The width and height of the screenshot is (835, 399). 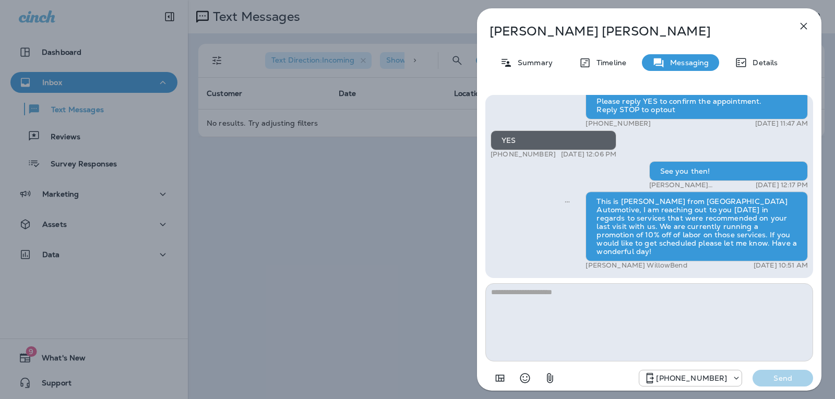 What do you see at coordinates (553, 140) in the screenshot?
I see `div: YES` at bounding box center [553, 140].